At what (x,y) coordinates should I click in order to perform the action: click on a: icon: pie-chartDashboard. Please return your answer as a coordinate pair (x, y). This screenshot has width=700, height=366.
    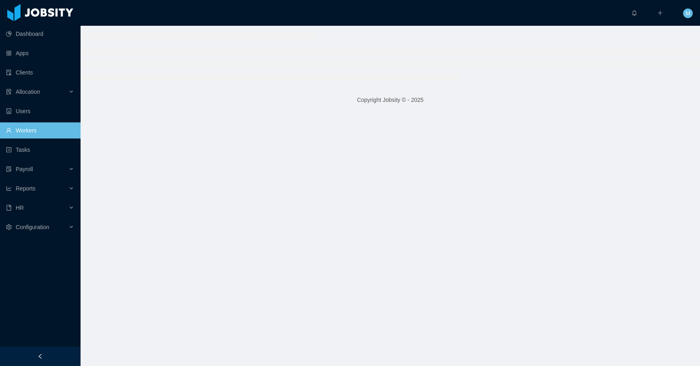
    Looking at the image, I should click on (40, 34).